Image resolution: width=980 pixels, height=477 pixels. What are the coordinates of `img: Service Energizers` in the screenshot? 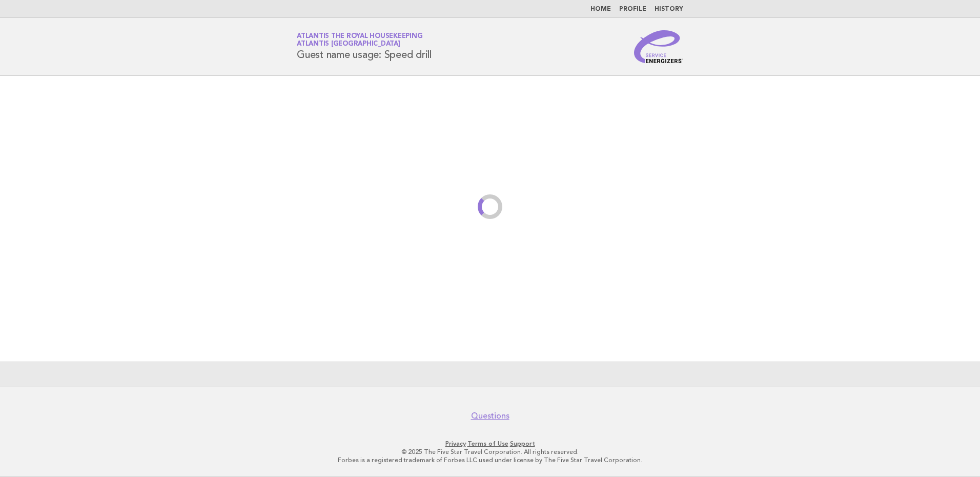 It's located at (658, 47).